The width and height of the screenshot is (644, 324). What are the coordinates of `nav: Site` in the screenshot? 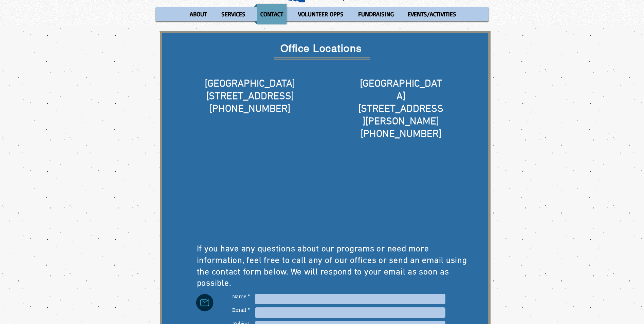 It's located at (322, 14).